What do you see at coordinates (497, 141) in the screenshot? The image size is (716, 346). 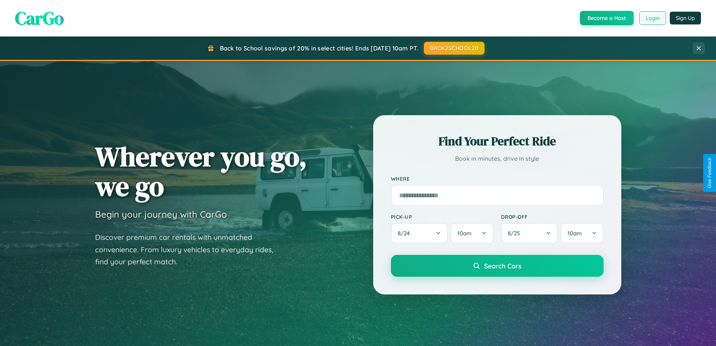 I see `h2: Find Your Perfect Ride` at bounding box center [497, 141].